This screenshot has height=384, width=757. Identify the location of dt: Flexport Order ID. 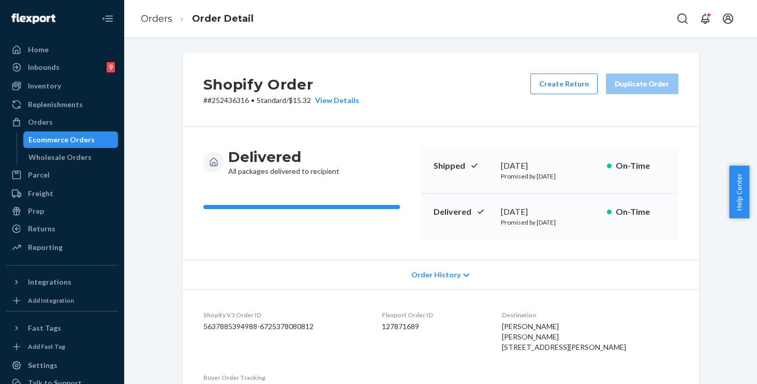
(434, 315).